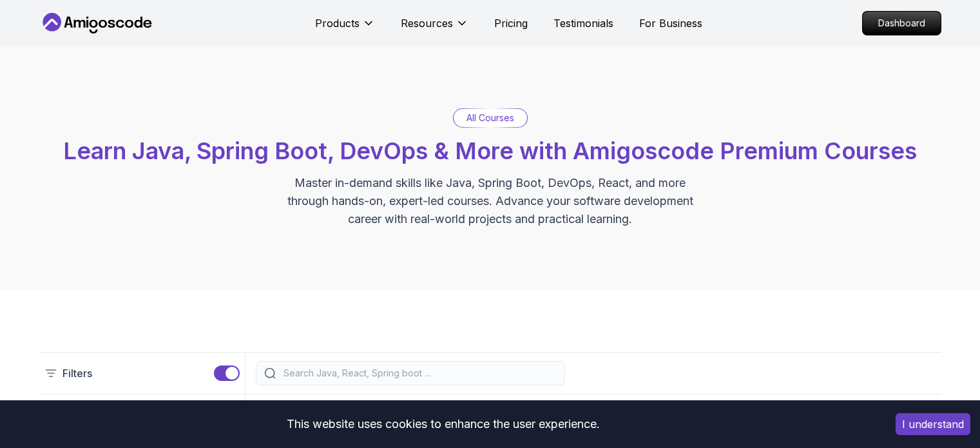 The height and width of the screenshot is (448, 980). What do you see at coordinates (902, 23) in the screenshot?
I see `a: Dashboard` at bounding box center [902, 23].